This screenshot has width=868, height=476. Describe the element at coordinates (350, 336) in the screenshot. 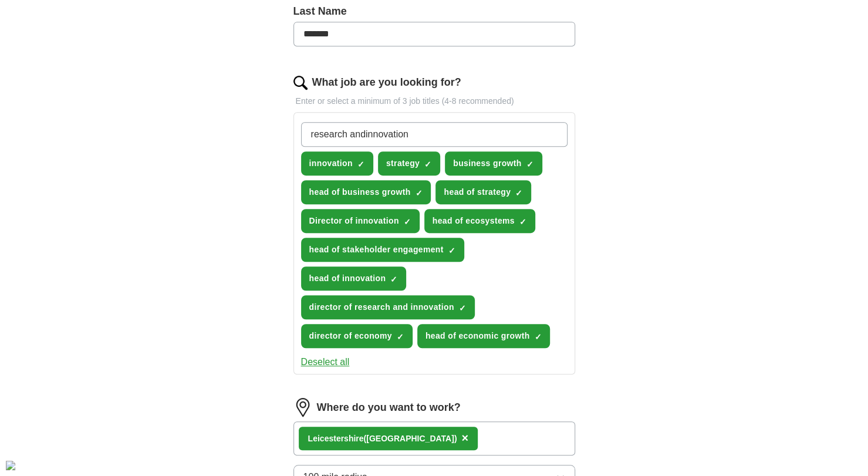

I see `span: director of economy` at that location.